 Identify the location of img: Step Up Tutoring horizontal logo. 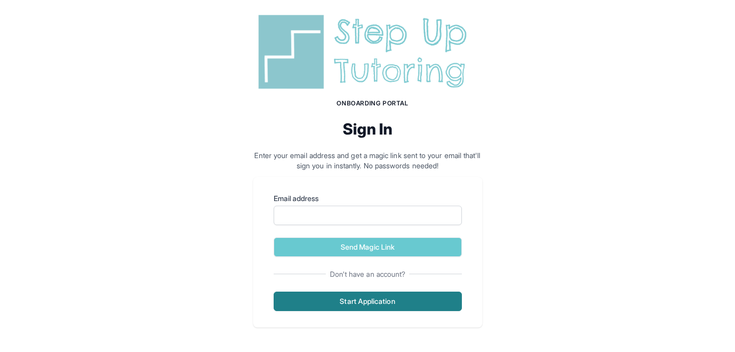
(368, 52).